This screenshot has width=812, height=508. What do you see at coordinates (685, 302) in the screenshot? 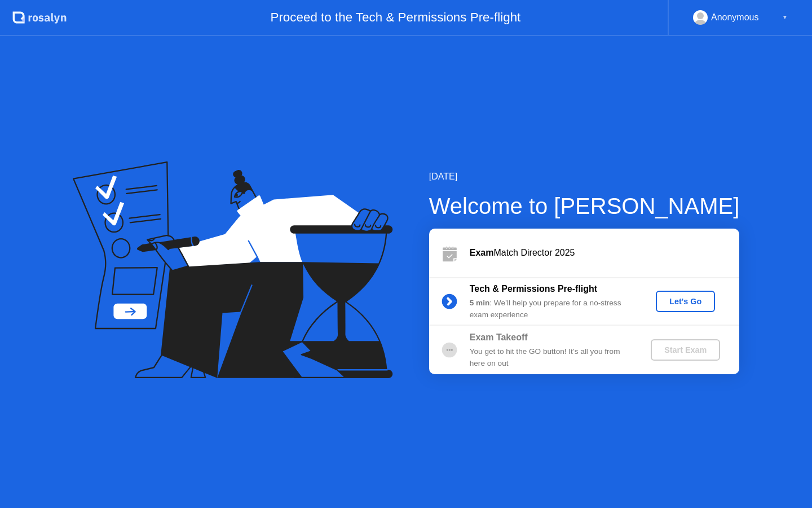
I see `button: Let's Go` at bounding box center [685, 302].